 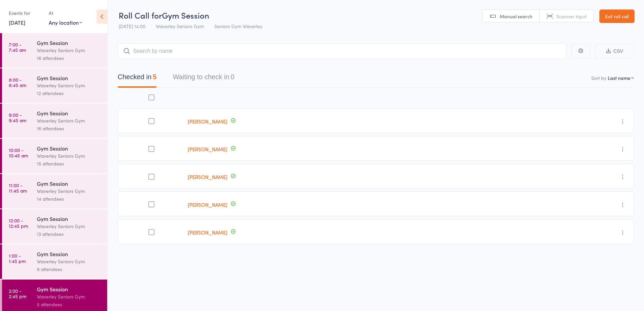 What do you see at coordinates (516, 16) in the screenshot?
I see `span: Manual search` at bounding box center [516, 16].